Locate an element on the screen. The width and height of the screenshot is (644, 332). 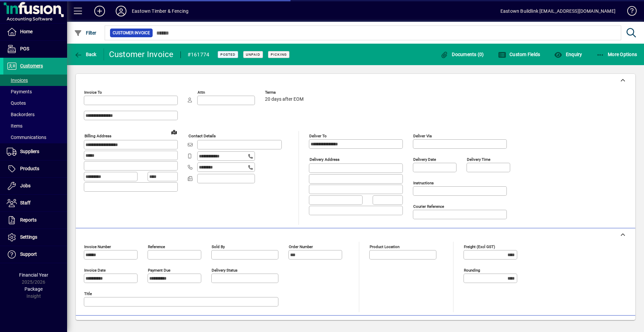
mat-label: Payment due is located at coordinates (159, 271).